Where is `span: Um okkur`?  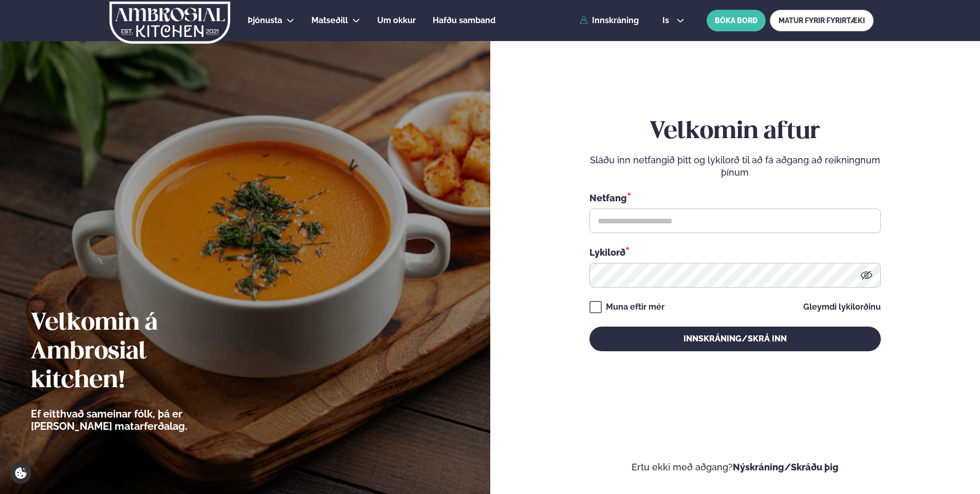
span: Um okkur is located at coordinates (396, 20).